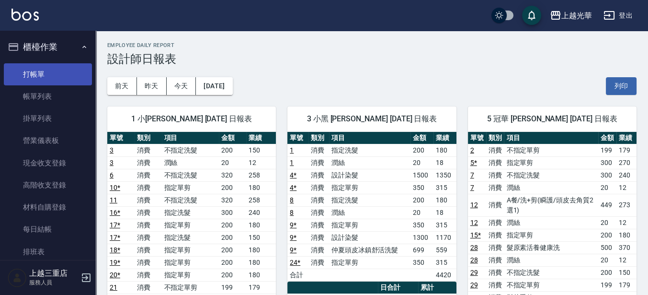  I want to click on h2: Employee Daily Report, so click(372, 45).